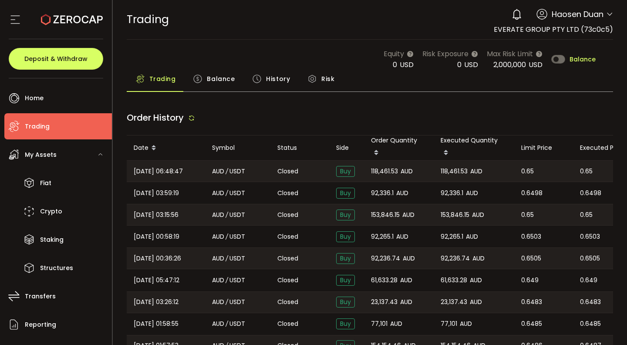 The image size is (627, 345). What do you see at coordinates (474, 148) in the screenshot?
I see `div: Executed Quantity` at bounding box center [474, 148].